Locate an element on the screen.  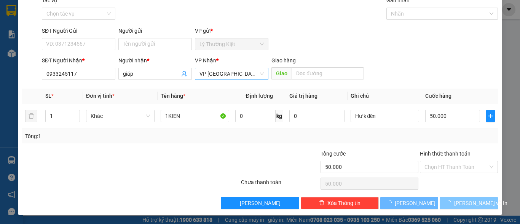
span: Xóa Thông tin is located at coordinates (344, 203).